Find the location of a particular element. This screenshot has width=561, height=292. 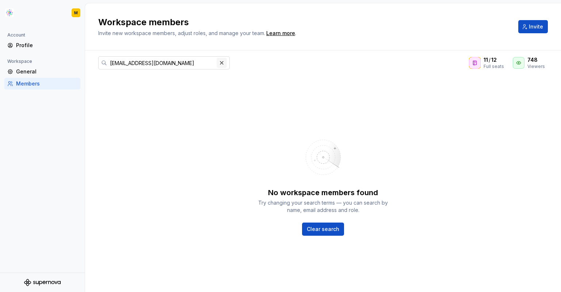

a: Members is located at coordinates (42, 84).